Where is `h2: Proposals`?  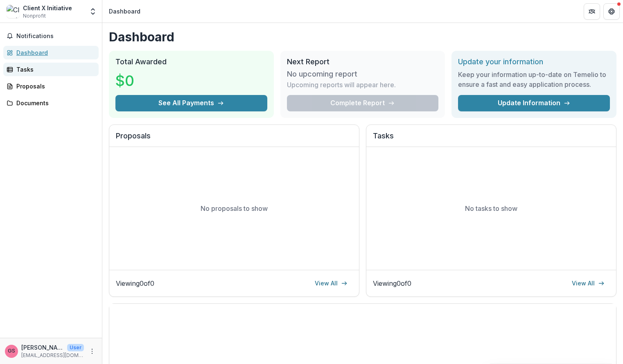 h2: Proposals is located at coordinates (234, 139).